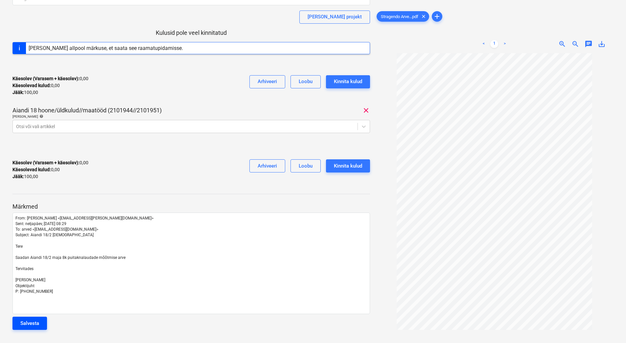 The width and height of the screenshot is (626, 343). Describe the element at coordinates (191, 207) in the screenshot. I see `p: Märkmed` at that location.